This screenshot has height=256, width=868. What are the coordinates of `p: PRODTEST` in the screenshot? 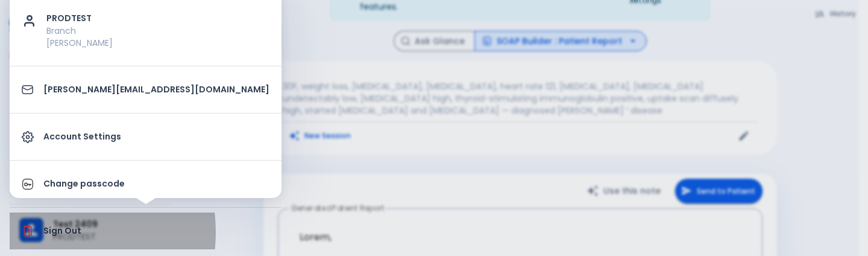 It's located at (158, 18).